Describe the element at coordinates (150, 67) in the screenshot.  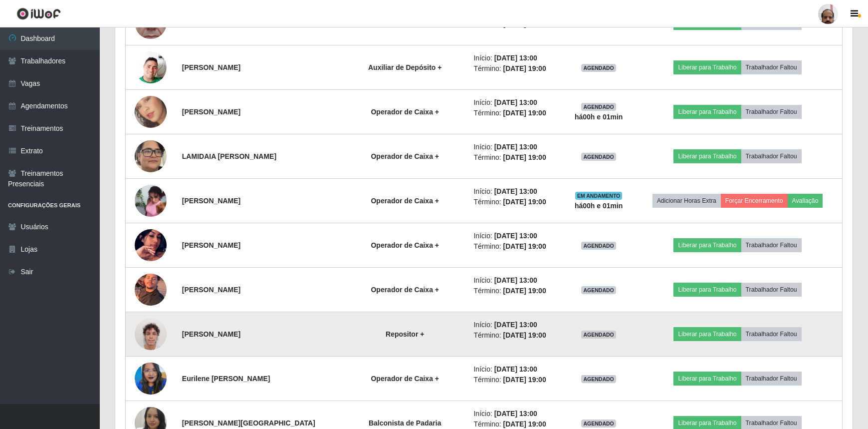
I see `img: 1751483964359.jpeg` at that location.